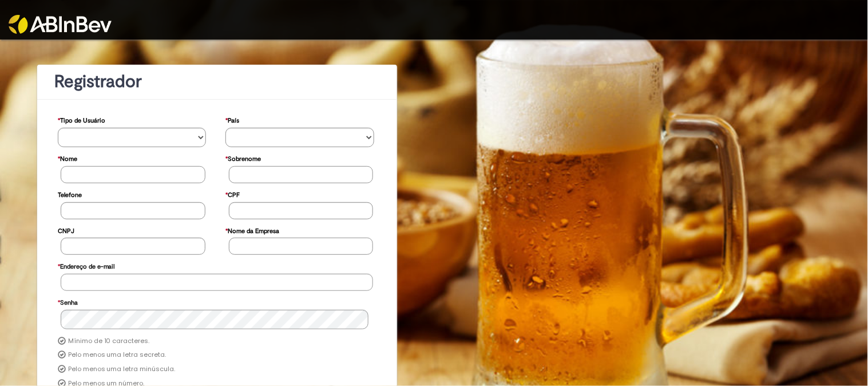 The image size is (868, 386). What do you see at coordinates (253, 231) in the screenshot?
I see `font: Nome da Empresa` at bounding box center [253, 231].